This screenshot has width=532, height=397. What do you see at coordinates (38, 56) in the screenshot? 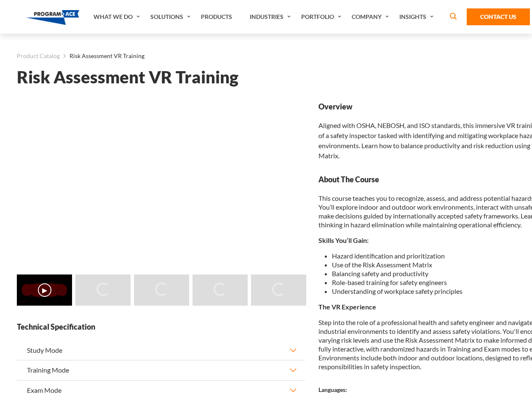
I see `a: Product Catalog` at bounding box center [38, 56].